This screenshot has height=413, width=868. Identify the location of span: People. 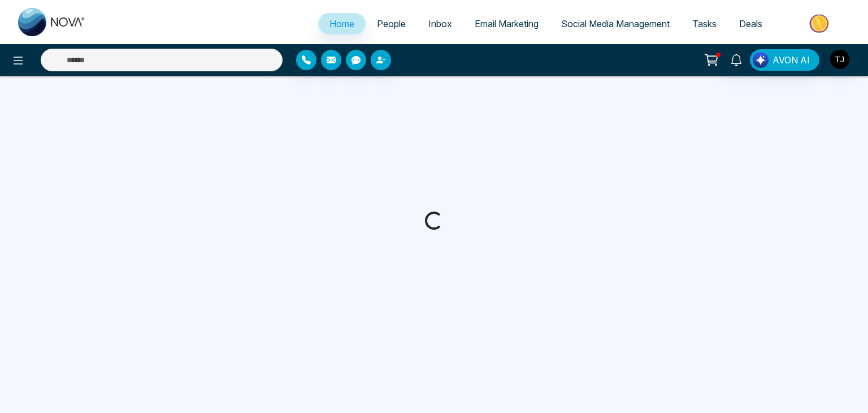
(391, 24).